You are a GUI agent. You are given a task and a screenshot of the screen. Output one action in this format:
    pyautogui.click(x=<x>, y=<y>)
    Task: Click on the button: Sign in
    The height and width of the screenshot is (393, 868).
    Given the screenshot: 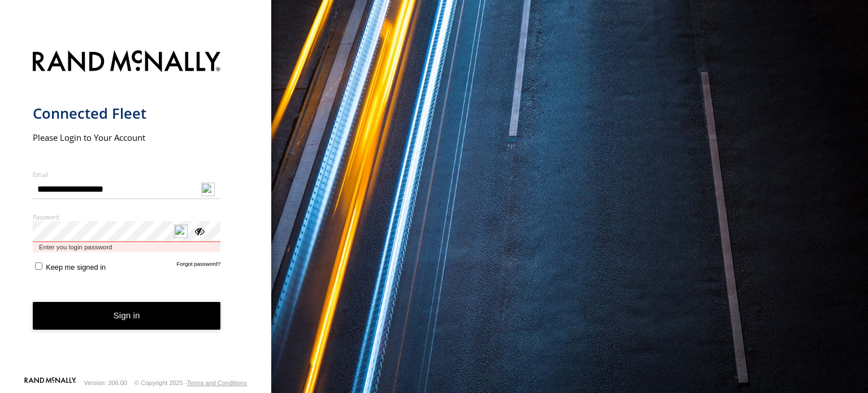 What is the action you would take?
    pyautogui.click(x=127, y=316)
    